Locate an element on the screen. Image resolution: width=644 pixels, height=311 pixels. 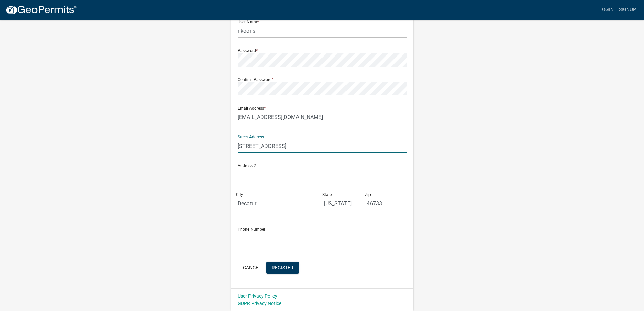
button: Cancel is located at coordinates (252, 268).